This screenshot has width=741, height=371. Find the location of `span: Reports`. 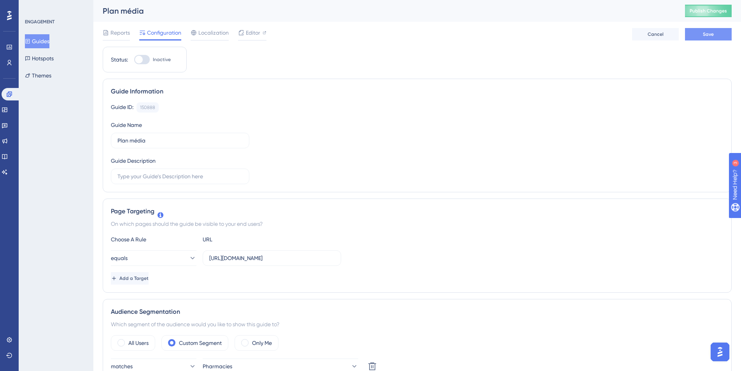

span: Reports is located at coordinates (120, 33).